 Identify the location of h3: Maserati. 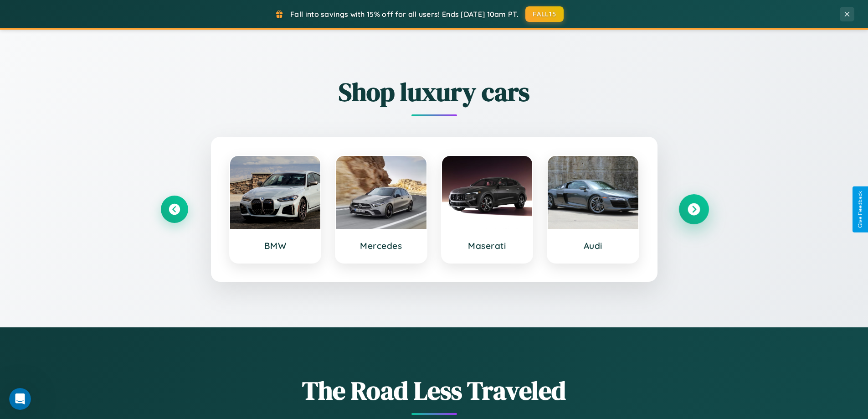
(487, 246).